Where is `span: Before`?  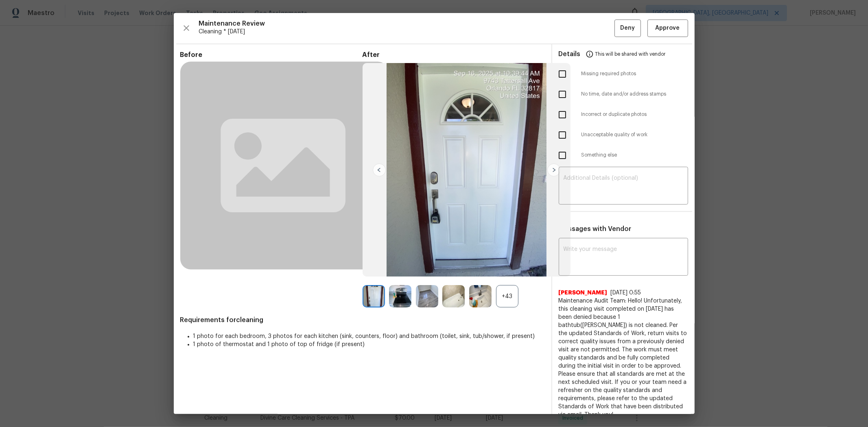 span: Before is located at coordinates (271, 55).